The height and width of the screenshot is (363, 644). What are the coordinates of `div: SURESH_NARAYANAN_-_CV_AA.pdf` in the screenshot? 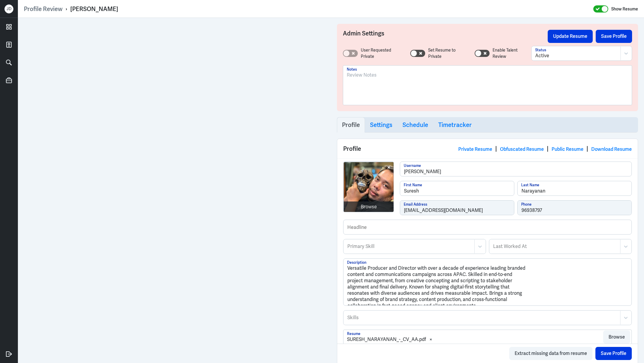 It's located at (386, 340).